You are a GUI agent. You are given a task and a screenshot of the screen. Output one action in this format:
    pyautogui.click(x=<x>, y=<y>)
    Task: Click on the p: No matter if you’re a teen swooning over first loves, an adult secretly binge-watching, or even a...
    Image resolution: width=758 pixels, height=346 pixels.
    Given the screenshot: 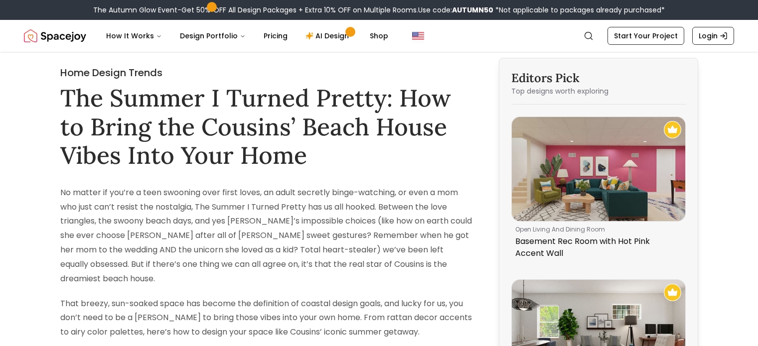 What is the action you would take?
    pyautogui.click(x=266, y=236)
    